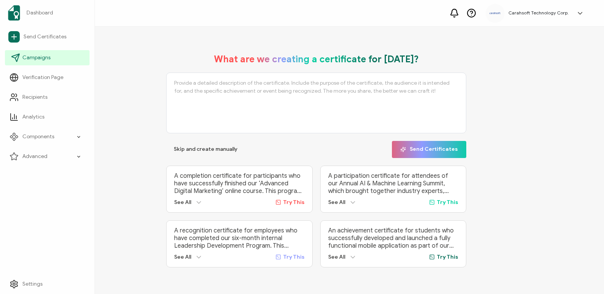 This screenshot has width=604, height=294. Describe the element at coordinates (206, 149) in the screenshot. I see `button: Skip and create manually` at that location.